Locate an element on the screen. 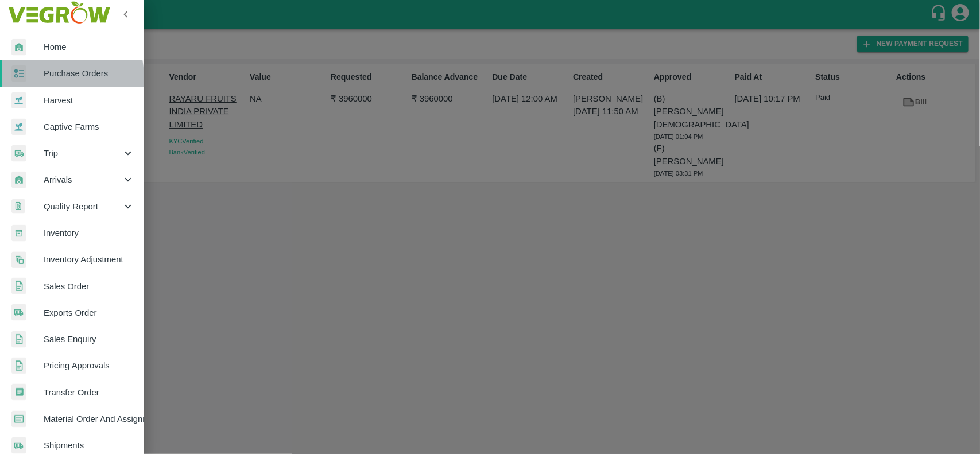  span: Arrivals is located at coordinates (82, 179).